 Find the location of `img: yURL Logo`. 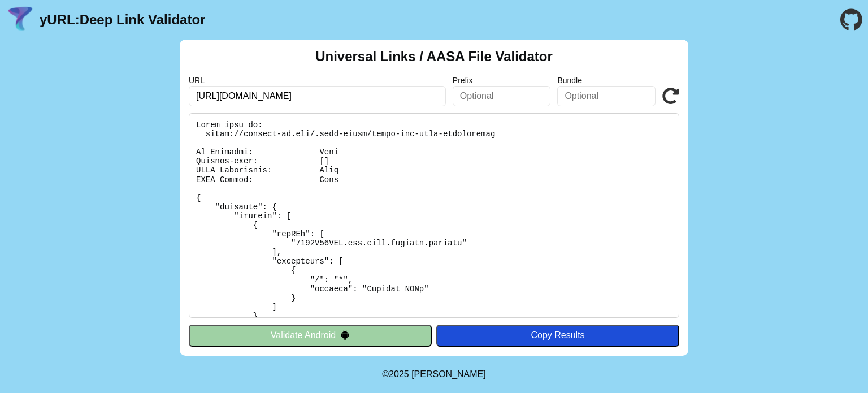

img: yURL Logo is located at coordinates (21, 20).